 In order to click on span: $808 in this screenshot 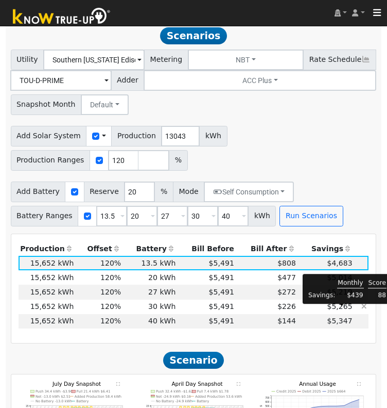, I will do `click(287, 263)`.